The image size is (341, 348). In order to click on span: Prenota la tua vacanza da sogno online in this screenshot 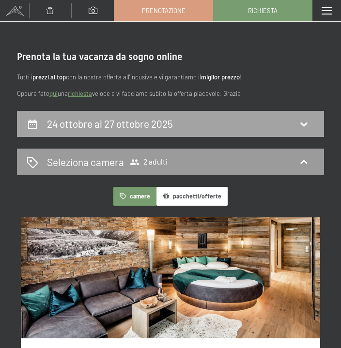, I will do `click(100, 57)`.